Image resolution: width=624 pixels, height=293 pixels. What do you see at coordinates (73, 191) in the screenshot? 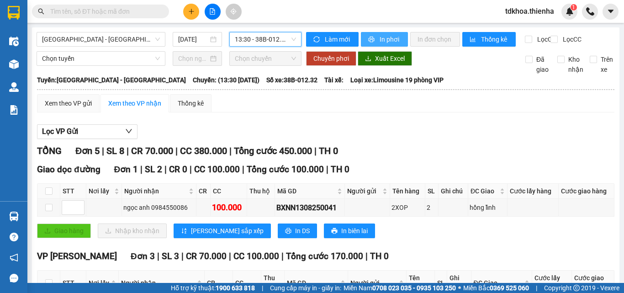
I see `th: STT` at bounding box center [73, 191].